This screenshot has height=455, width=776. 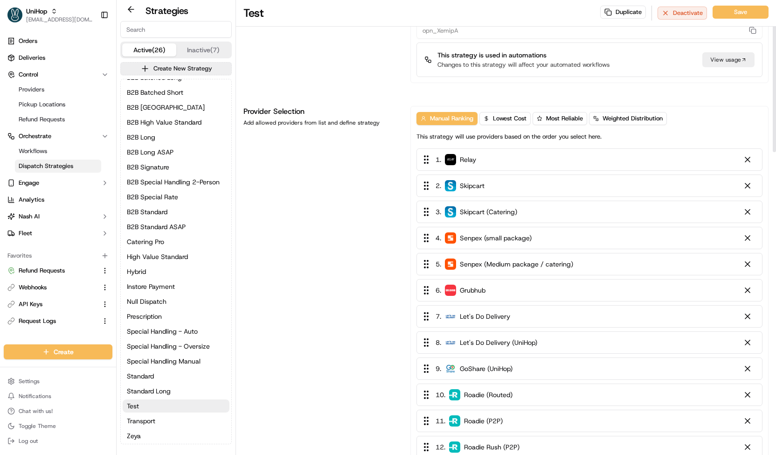 What do you see at coordinates (505, 118) in the screenshot?
I see `button: Lowest Cost` at bounding box center [505, 118].